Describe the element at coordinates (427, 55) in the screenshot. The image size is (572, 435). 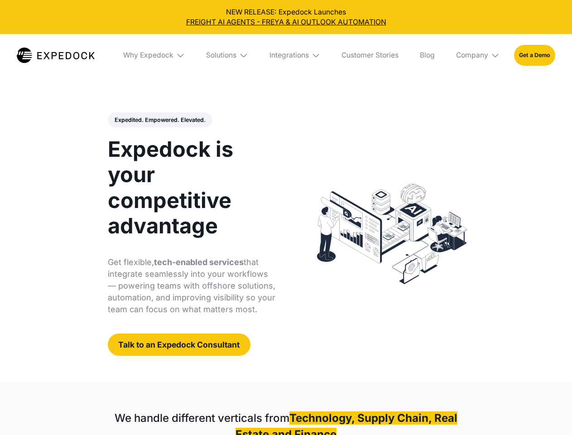
I see `a: Blog` at that location.